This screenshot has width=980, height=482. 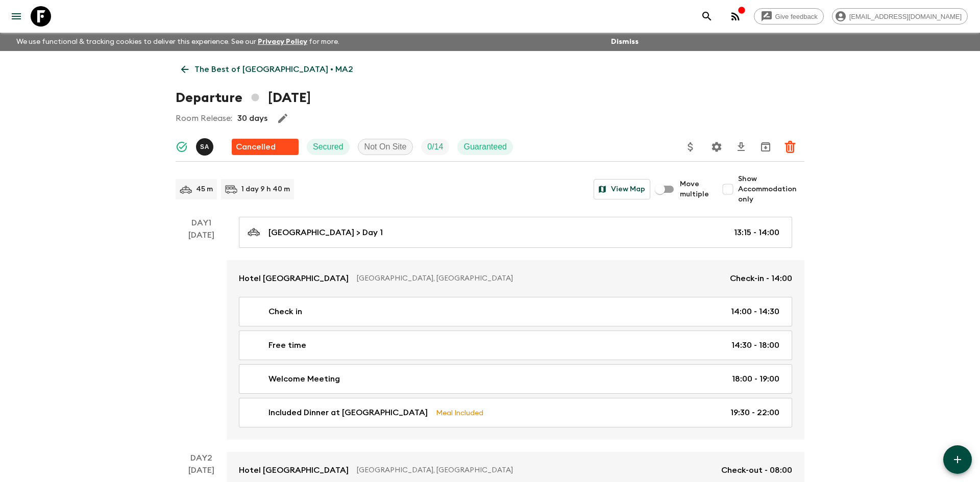 I want to click on p: 13:15 - 14:00, so click(x=756, y=233).